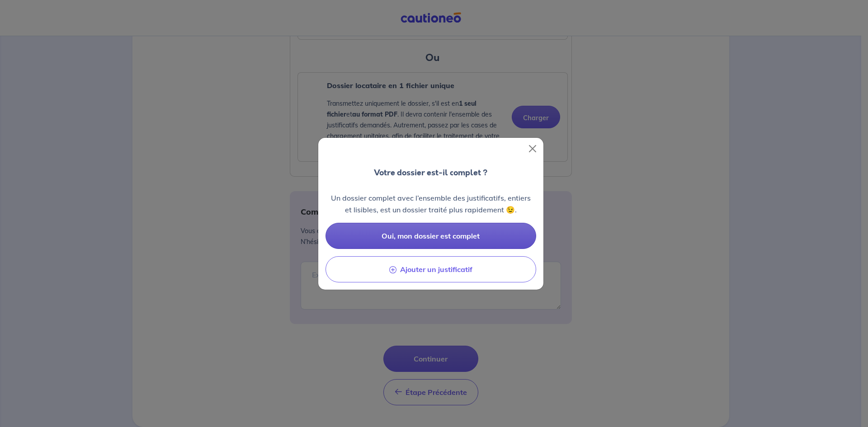  What do you see at coordinates (436, 269) in the screenshot?
I see `span: Ajouter un justificatif` at bounding box center [436, 269].